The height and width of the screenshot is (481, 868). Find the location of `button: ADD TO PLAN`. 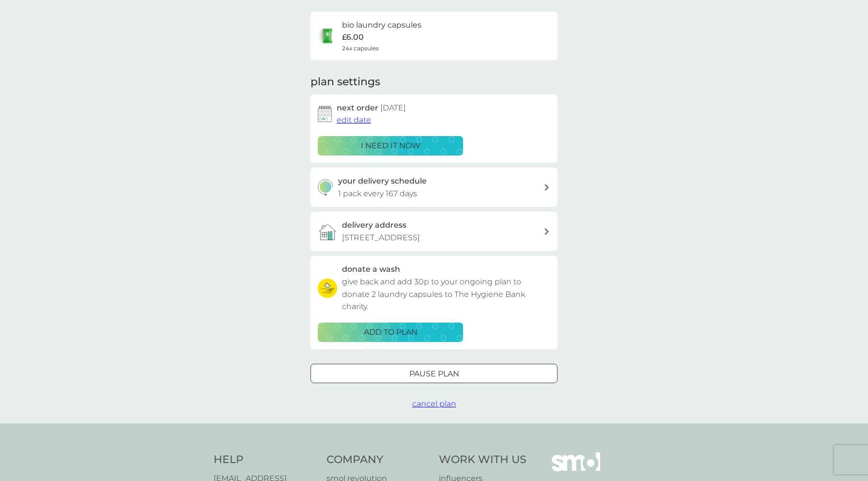

button: ADD TO PLAN is located at coordinates (391, 332).